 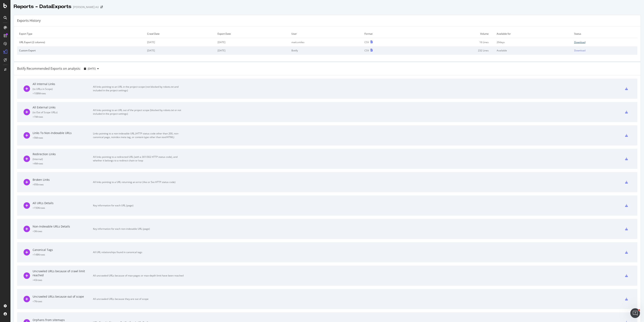 I want to click on div: Links To Non-Indexable URLs, so click(x=63, y=133).